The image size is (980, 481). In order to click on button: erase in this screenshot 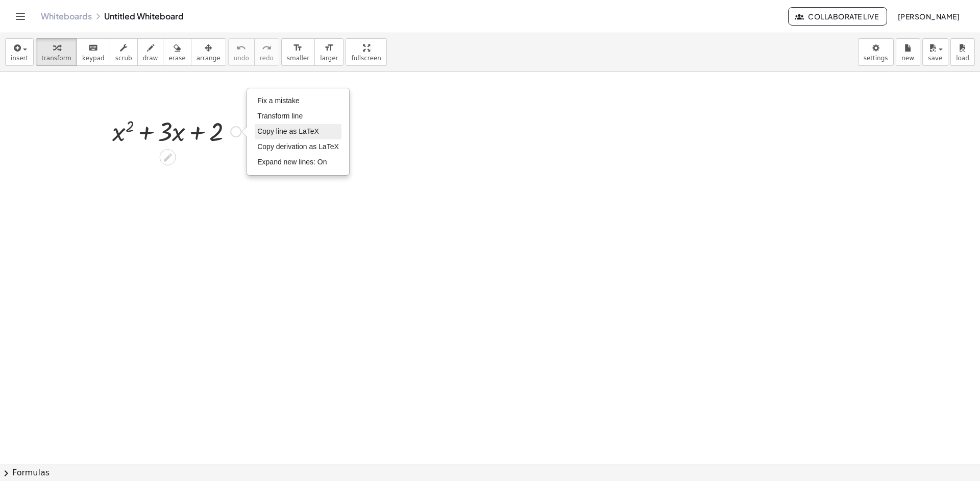, I will do `click(176, 52)`.